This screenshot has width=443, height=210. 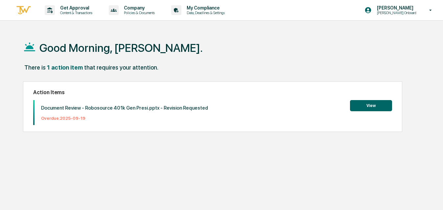 What do you see at coordinates (65, 67) in the screenshot?
I see `div: 1 action item` at bounding box center [65, 67].